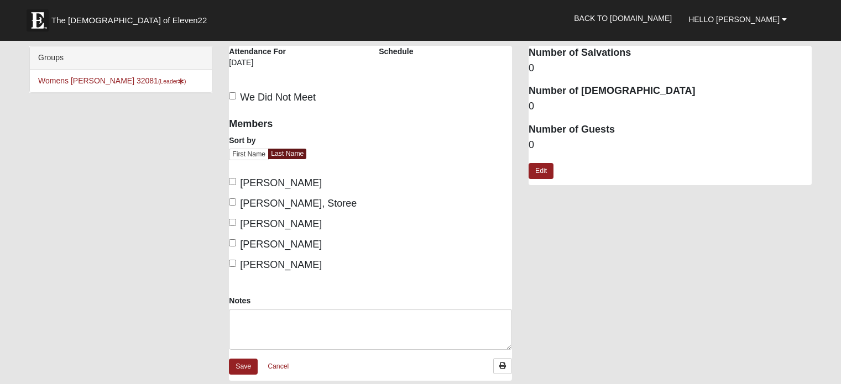 The image size is (841, 384). I want to click on label: Sort by, so click(242, 140).